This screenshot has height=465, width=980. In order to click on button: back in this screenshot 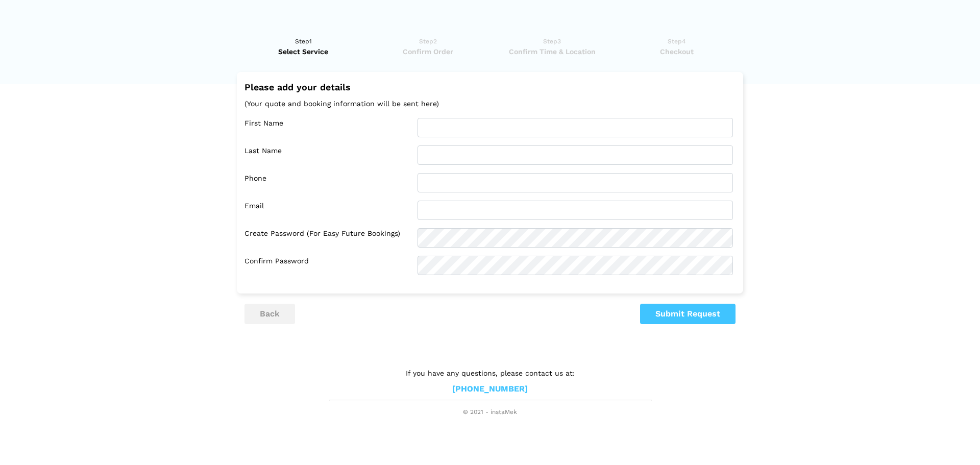, I will do `click(269, 314)`.